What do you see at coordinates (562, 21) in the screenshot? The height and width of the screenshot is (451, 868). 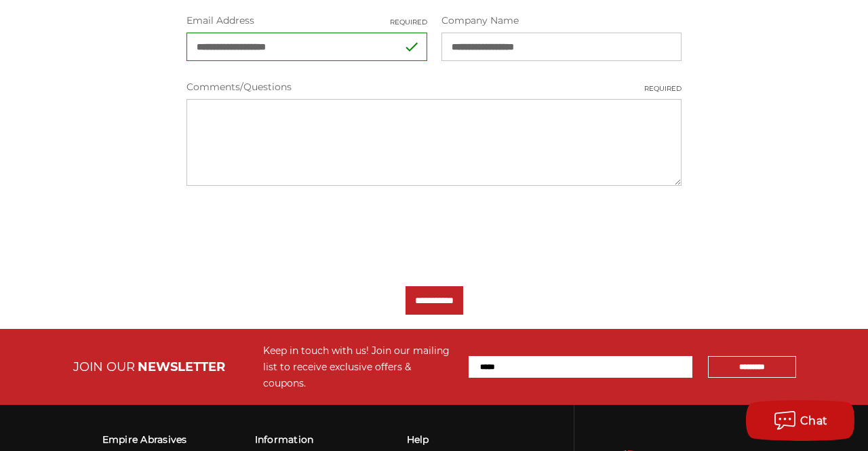 I see `label: Company Name` at bounding box center [562, 21].